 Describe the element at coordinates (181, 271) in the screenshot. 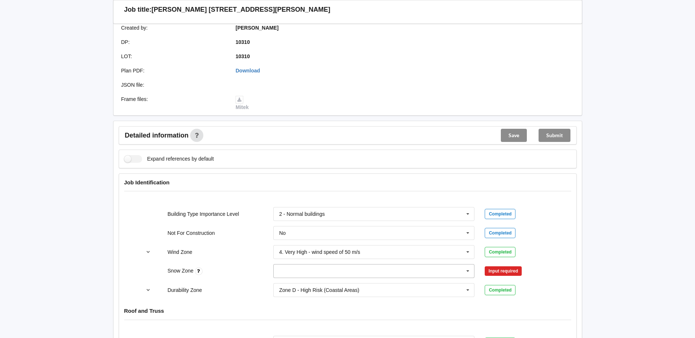

I see `label: Snow Zone` at that location.